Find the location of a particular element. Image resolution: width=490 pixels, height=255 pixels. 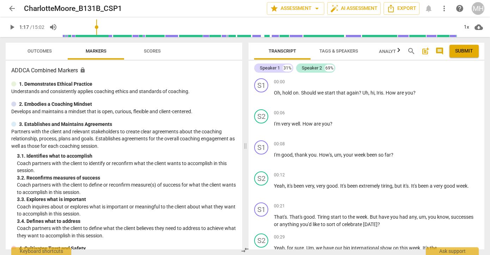

span: successes is located at coordinates (462, 217).